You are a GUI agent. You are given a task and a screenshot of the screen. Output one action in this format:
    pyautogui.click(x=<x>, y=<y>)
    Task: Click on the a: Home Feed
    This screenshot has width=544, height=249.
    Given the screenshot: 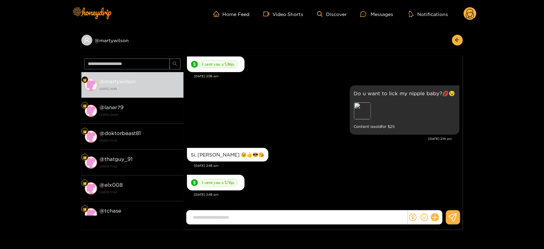 What is the action you would take?
    pyautogui.click(x=231, y=14)
    